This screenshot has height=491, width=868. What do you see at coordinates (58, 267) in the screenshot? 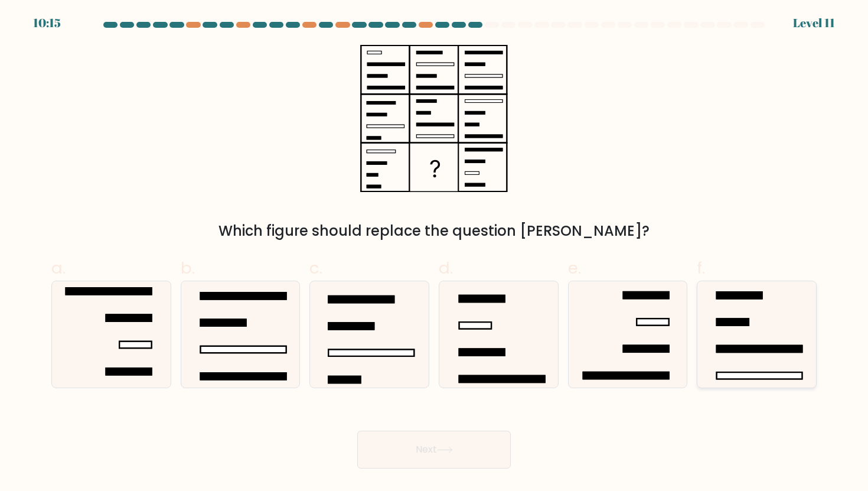
I see `span: a.` at bounding box center [58, 267].